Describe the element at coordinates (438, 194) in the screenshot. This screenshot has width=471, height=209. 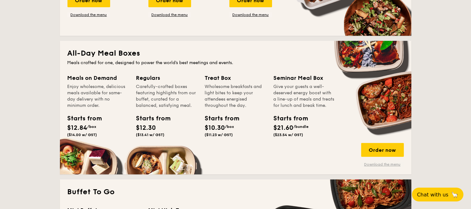
I see `button: Chat with us🦙` at that location.